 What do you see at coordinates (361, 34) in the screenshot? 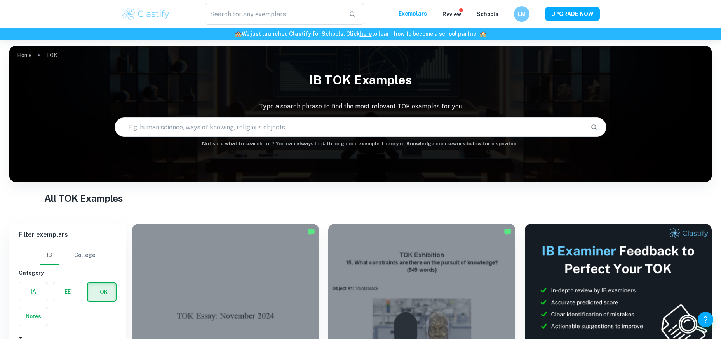
I see `h6: We just launched Clastify for Schools. Click to learn how to become a school partner.` at bounding box center [361, 34].